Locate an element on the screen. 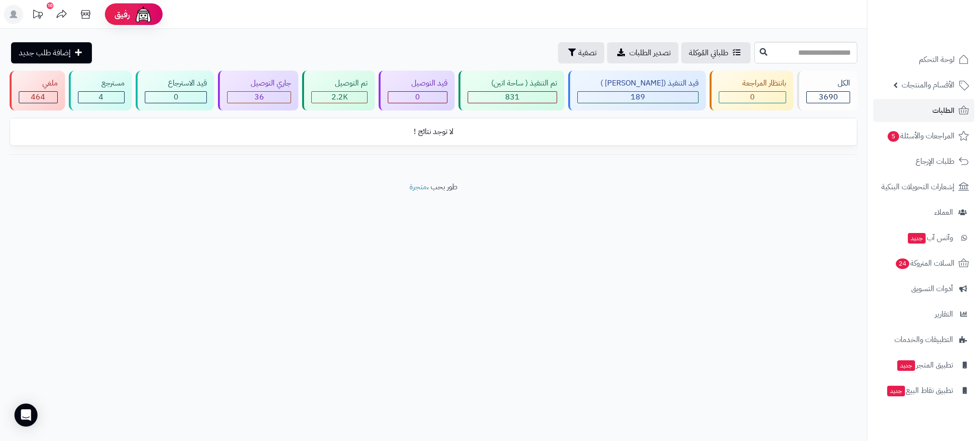 This screenshot has width=980, height=441. a: قيد التوصيل 0 is located at coordinates (416, 90).